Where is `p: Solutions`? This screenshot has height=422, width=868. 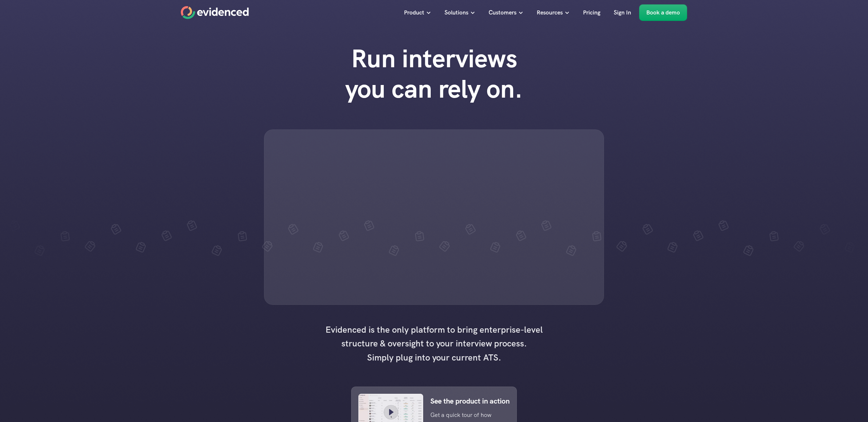
p: Solutions is located at coordinates (457, 13).